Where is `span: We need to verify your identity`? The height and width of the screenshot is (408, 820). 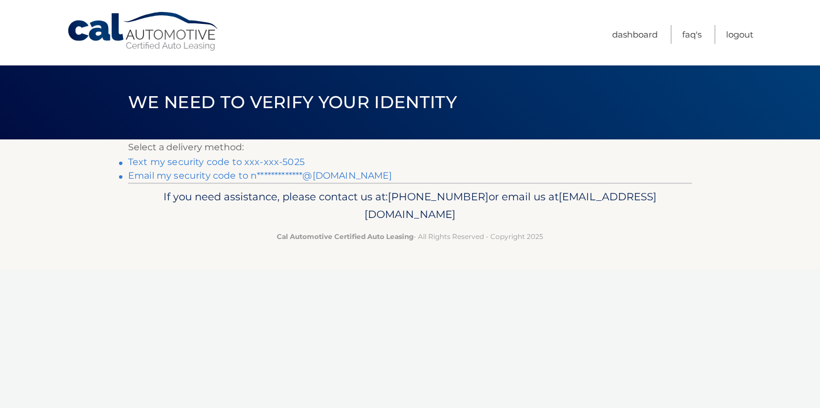 span: We need to verify your identity is located at coordinates (292, 102).